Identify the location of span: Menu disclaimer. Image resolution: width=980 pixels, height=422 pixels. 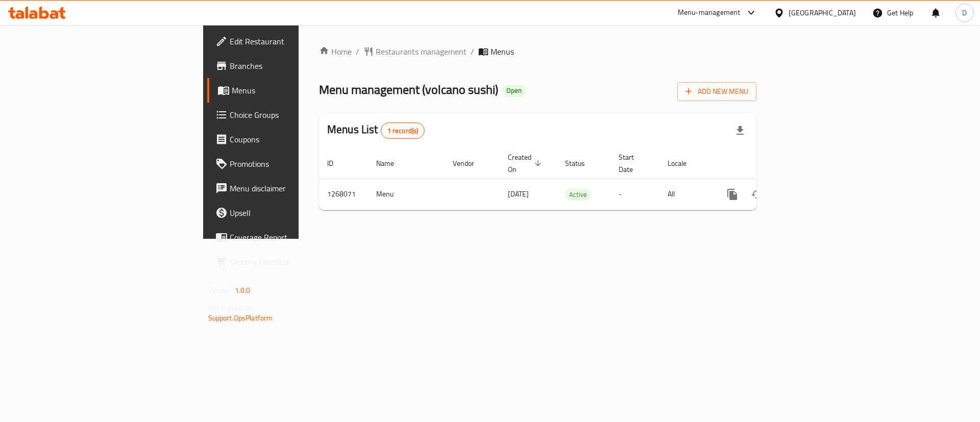
(294, 188).